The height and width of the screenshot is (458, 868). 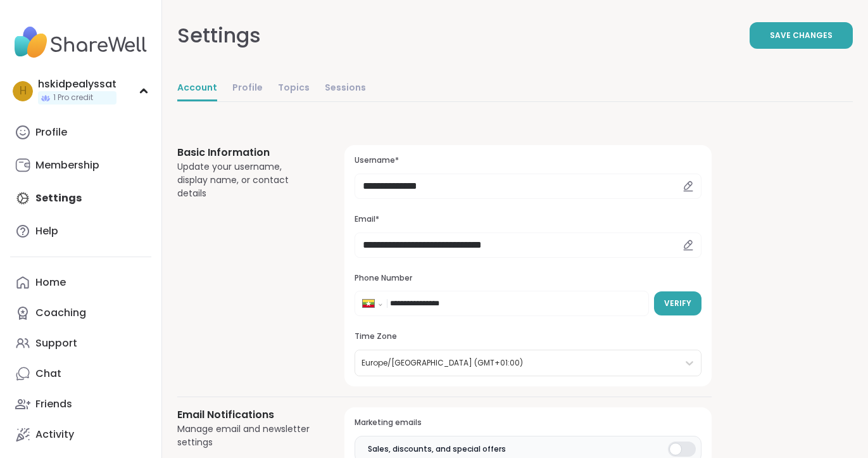 What do you see at coordinates (81, 435) in the screenshot?
I see `a: Activity` at bounding box center [81, 435].